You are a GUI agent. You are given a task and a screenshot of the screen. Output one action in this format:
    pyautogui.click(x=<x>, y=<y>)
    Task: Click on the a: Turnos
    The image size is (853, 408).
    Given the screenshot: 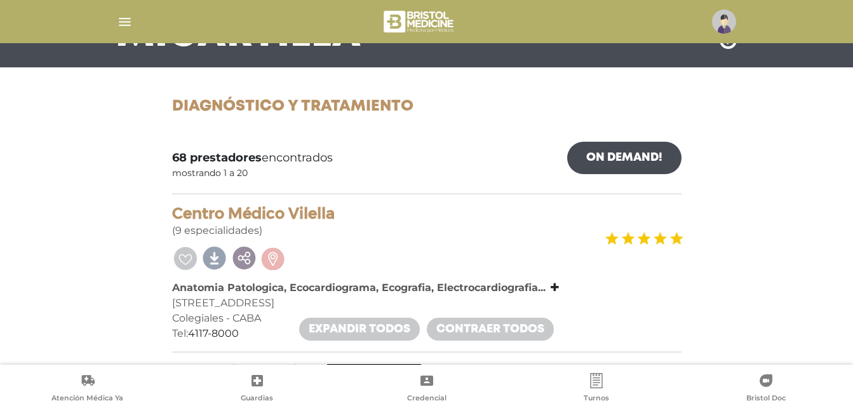 What is the action you would take?
    pyautogui.click(x=595, y=389)
    